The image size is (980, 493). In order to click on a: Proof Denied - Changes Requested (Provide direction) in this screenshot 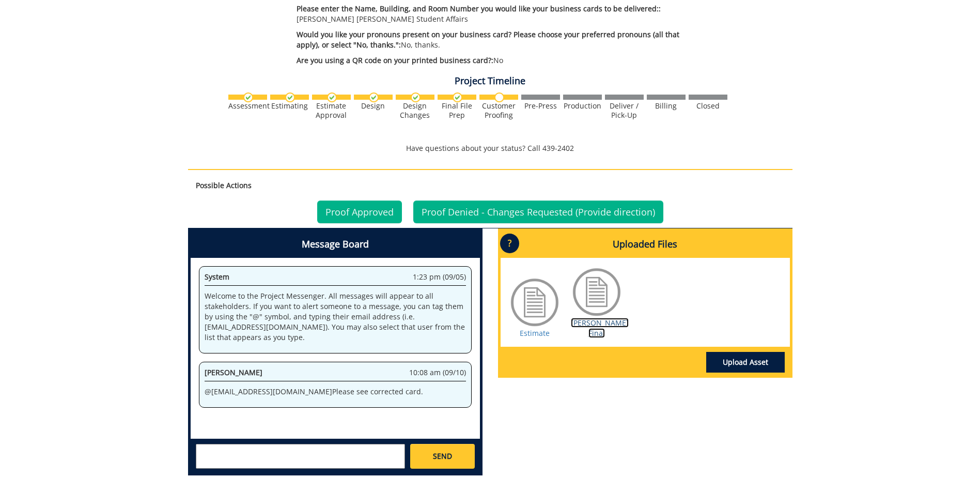, I will do `click(538, 212)`.